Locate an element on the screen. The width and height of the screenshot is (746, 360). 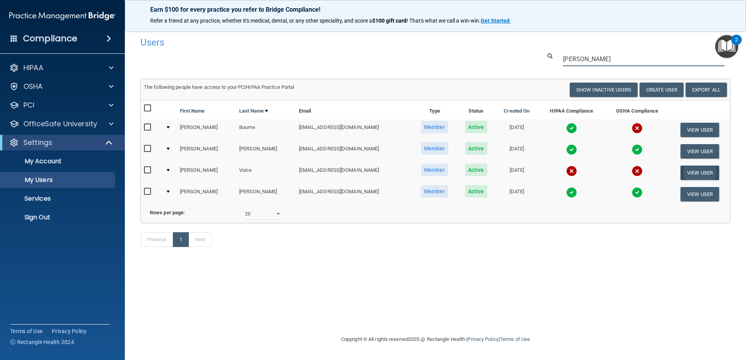
a: Get Started is located at coordinates (495, 21).